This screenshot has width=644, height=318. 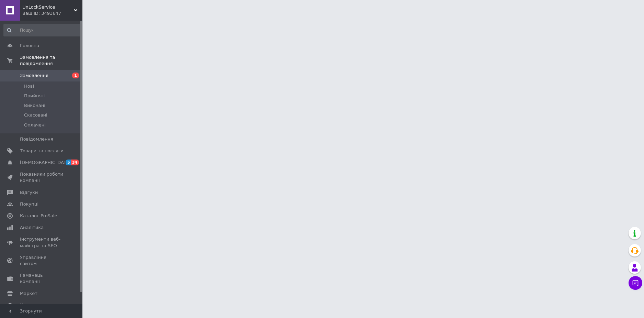 What do you see at coordinates (36, 115) in the screenshot?
I see `span: Скасовані` at bounding box center [36, 115].